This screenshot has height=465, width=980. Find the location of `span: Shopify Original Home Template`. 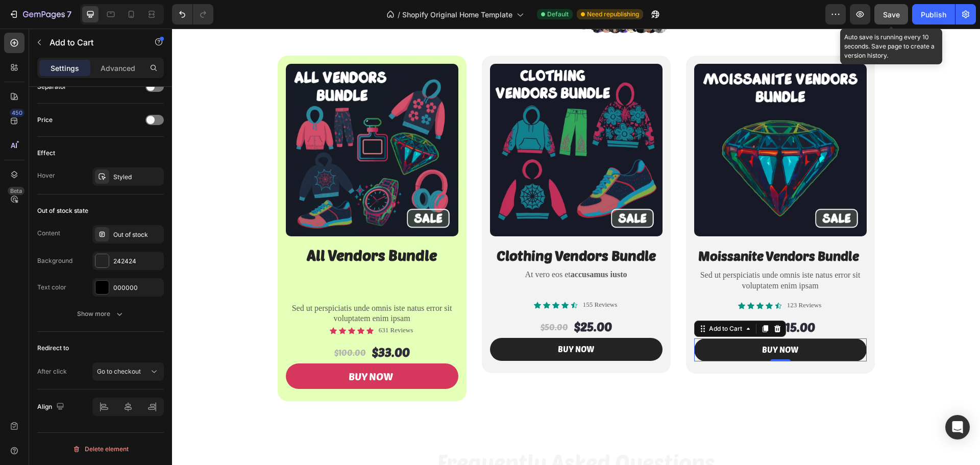

span: Shopify Original Home Template is located at coordinates (457, 14).